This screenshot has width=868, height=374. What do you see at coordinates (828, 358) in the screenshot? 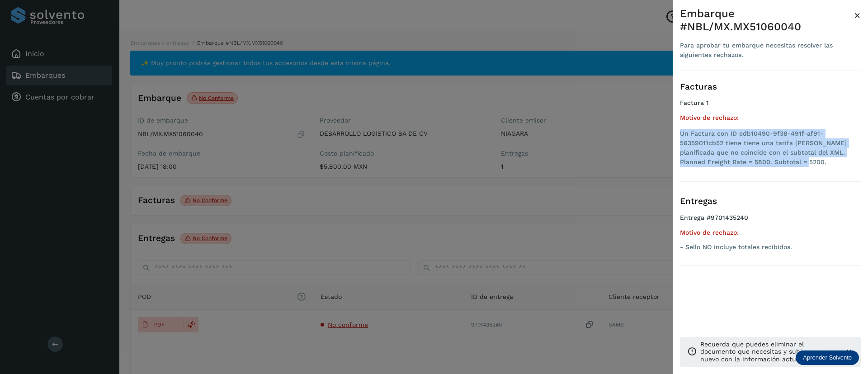
I see `p: Aprender Solvento` at bounding box center [828, 358].